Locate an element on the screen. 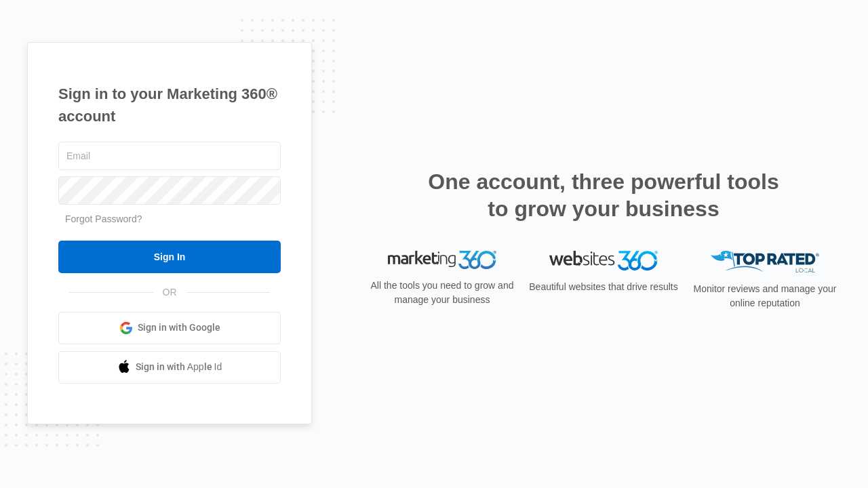 The width and height of the screenshot is (868, 488). input: Email is located at coordinates (169, 156).